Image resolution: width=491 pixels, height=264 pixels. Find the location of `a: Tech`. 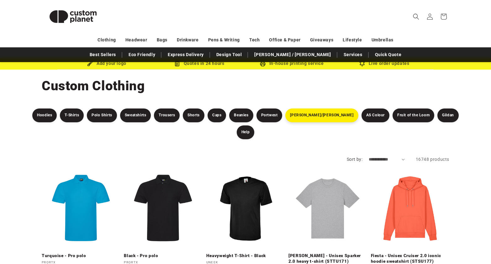

a: Tech is located at coordinates (254, 40).